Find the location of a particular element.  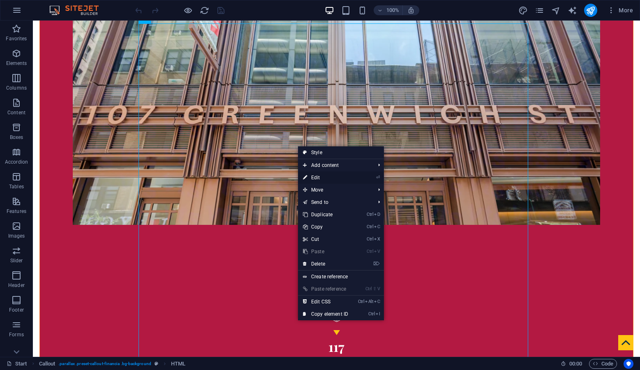

a: CtrlVPaste is located at coordinates (325, 251).